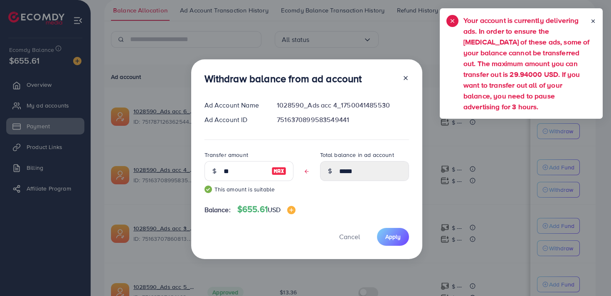 This screenshot has width=611, height=296. What do you see at coordinates (393, 237) in the screenshot?
I see `span: Apply` at bounding box center [393, 237].